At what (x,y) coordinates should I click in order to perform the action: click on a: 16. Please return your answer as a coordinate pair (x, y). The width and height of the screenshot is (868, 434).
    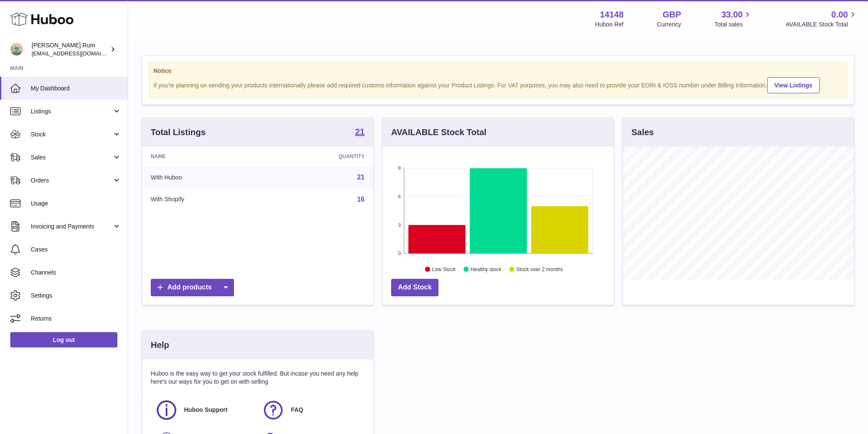
    Looking at the image, I should click on (361, 199).